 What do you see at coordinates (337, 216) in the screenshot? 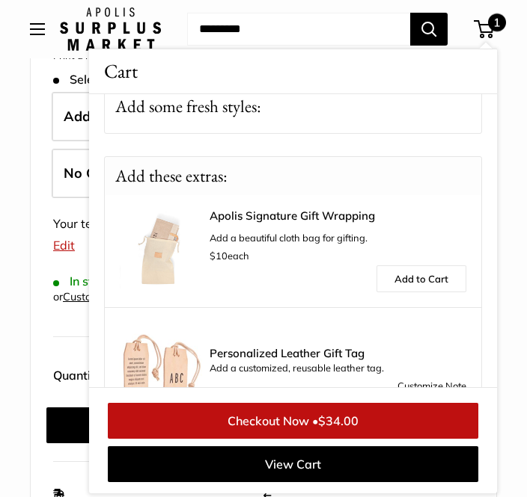
I see `a: Apolis Signature Gift Wrapping` at bounding box center [337, 216].